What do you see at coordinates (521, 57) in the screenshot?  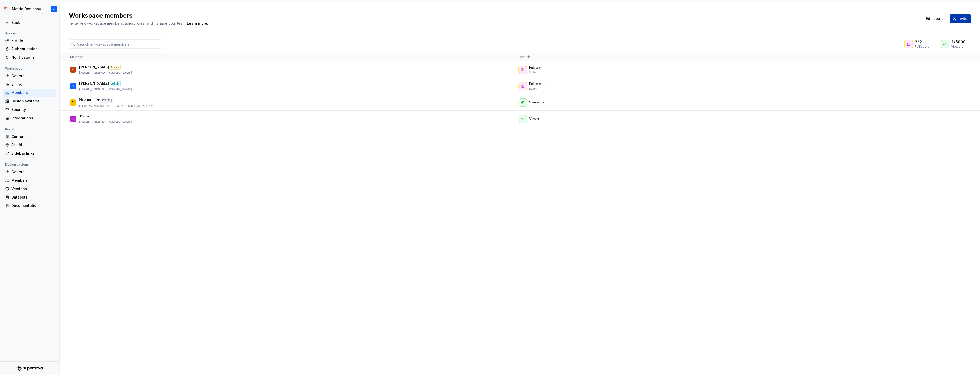 I see `span: Seat` at bounding box center [521, 57].